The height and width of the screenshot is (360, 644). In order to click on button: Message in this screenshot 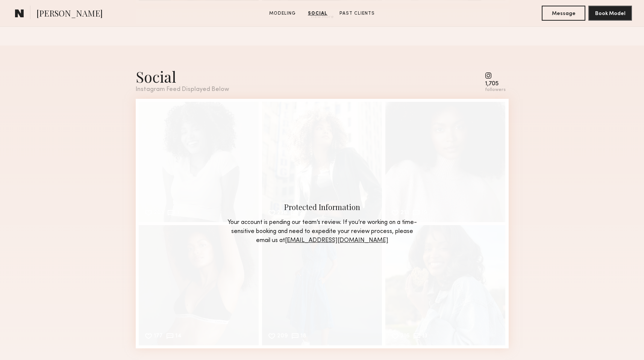, I will do `click(564, 13)`.